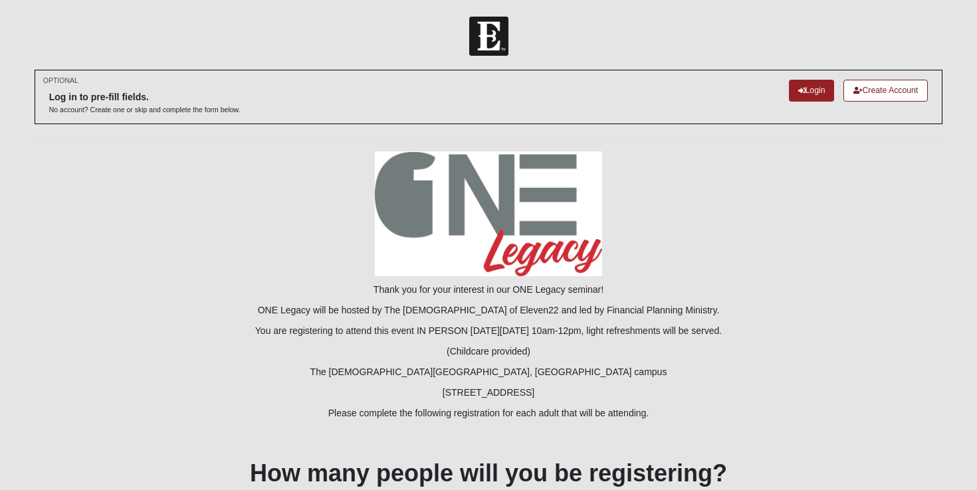 The width and height of the screenshot is (977, 490). What do you see at coordinates (145, 110) in the screenshot?
I see `p: No account? Create one or skip and complete the form below.` at bounding box center [145, 110].